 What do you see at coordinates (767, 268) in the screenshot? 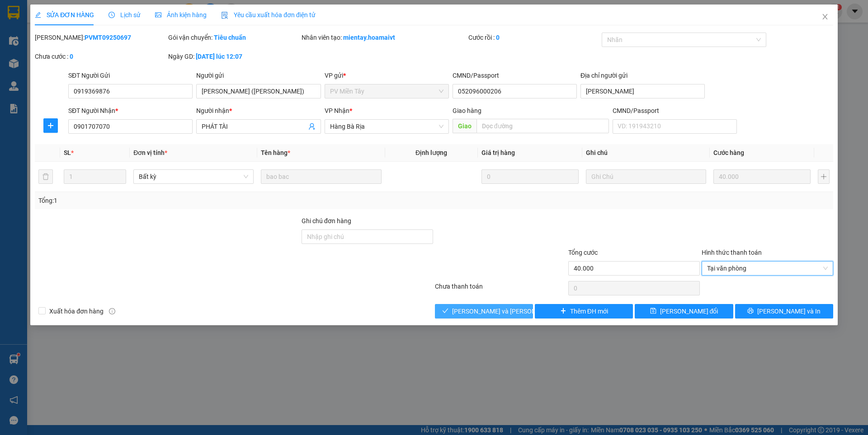
I see `span: Tại văn phòng` at bounding box center [767, 268].